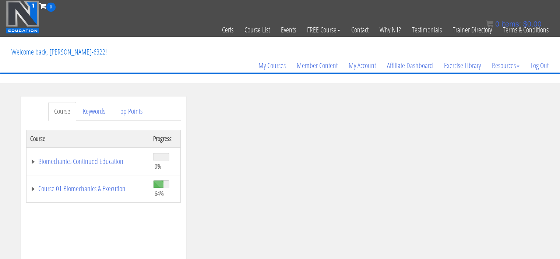 The width and height of the screenshot is (560, 259). What do you see at coordinates (490, 24) in the screenshot?
I see `img: icon11.png` at bounding box center [490, 24].